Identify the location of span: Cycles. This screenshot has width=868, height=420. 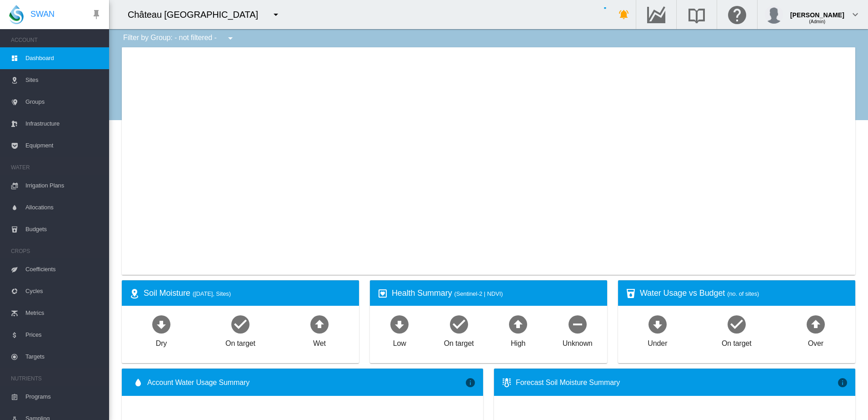
(64, 291).